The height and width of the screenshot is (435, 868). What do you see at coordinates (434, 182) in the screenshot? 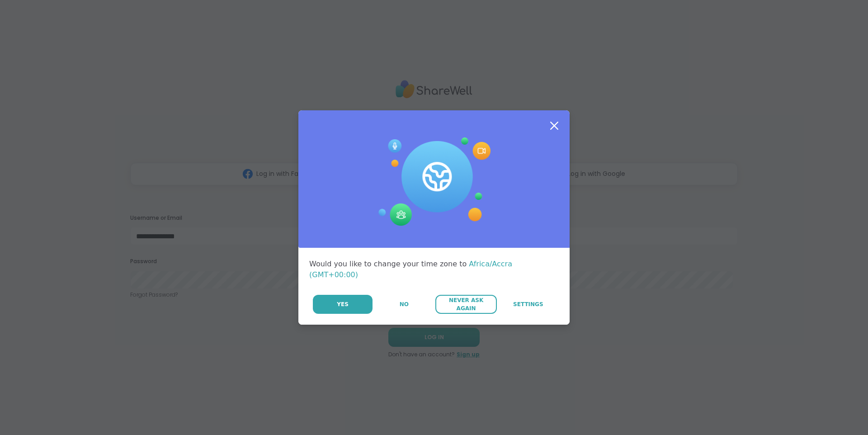
I see `img: Session Experience` at bounding box center [434, 182].